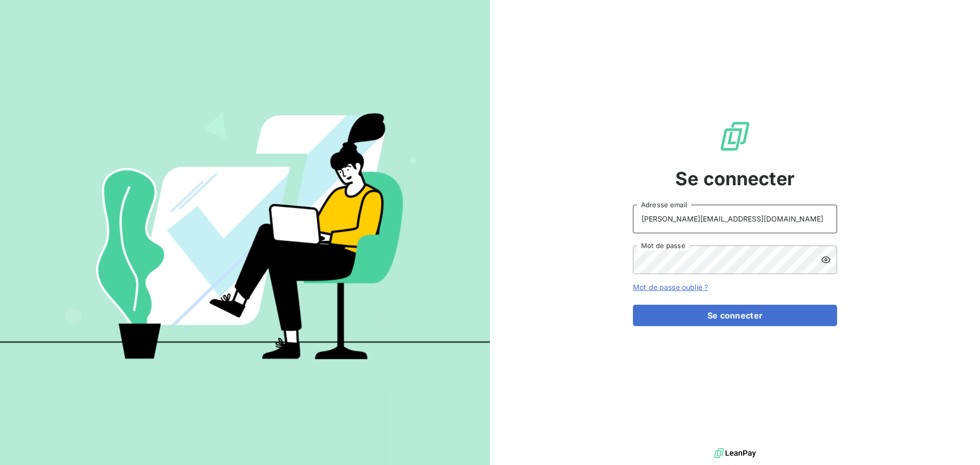  Describe the element at coordinates (735, 179) in the screenshot. I see `span: Se connecter` at that location.